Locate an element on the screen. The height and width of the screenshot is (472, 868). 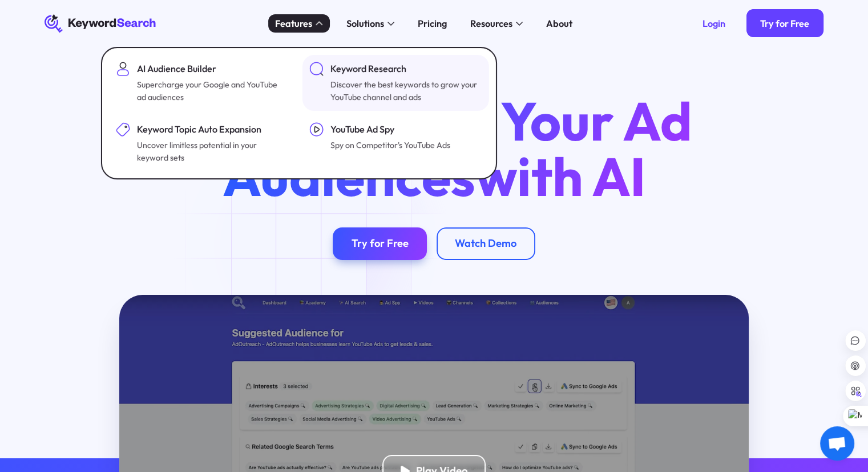
div: Spy on Competitor's YouTube Ads is located at coordinates (391, 145).